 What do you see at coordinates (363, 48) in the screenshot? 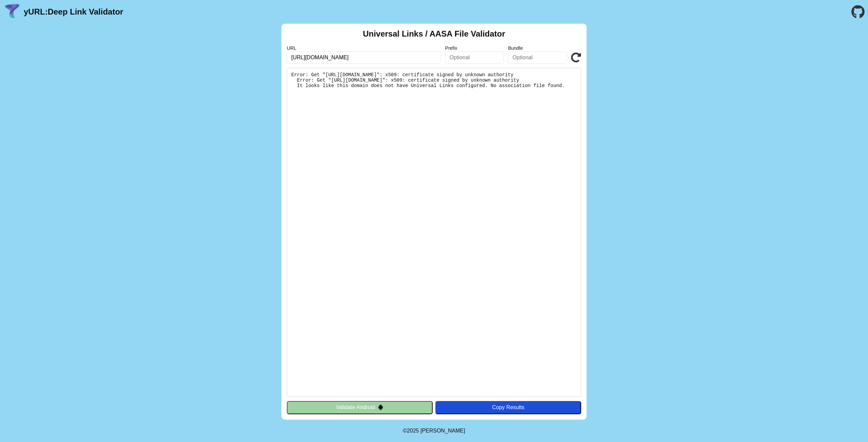
I see `label: URL` at bounding box center [363, 48].